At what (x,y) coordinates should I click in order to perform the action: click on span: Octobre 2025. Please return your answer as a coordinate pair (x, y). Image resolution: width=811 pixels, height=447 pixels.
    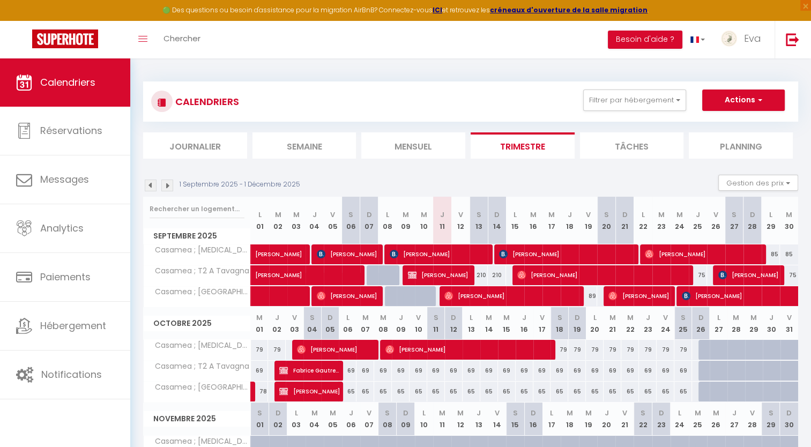
    Looking at the image, I should click on (197, 323).